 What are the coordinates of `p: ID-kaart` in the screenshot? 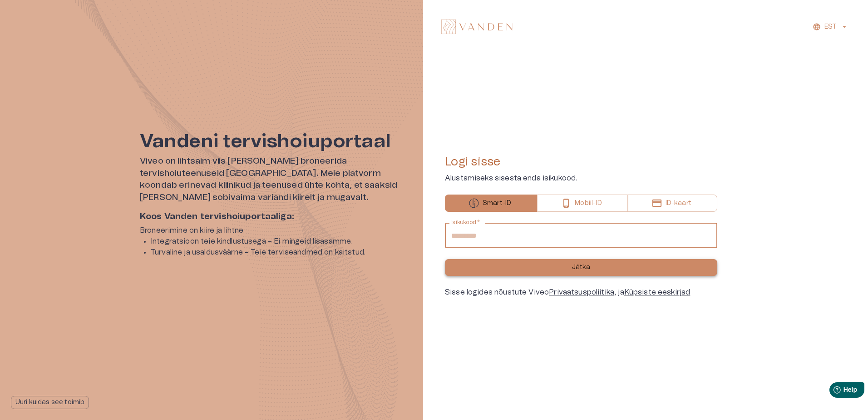 It's located at (678, 203).